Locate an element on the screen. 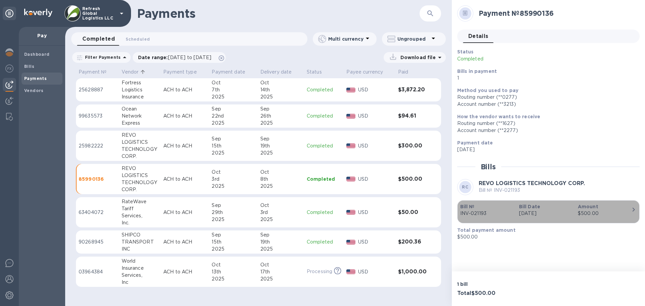 The height and width of the screenshot is (306, 645). b: Amount is located at coordinates (588, 207).